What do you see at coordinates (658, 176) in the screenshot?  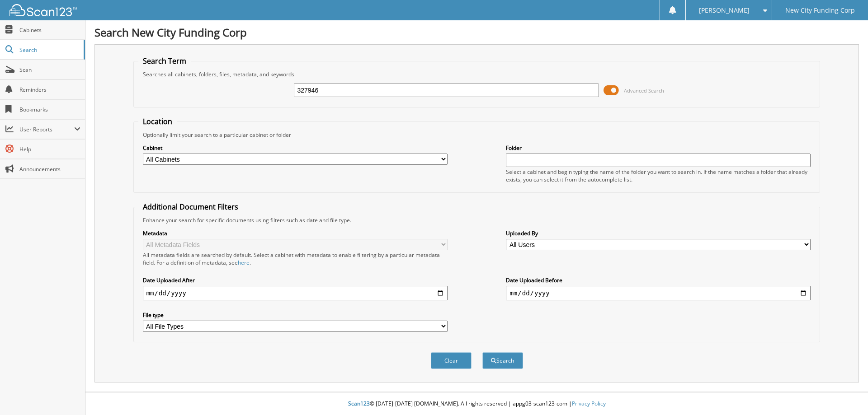 I see `div: Select a cabinet and begin typing the name of the folder you want to search in. If the name match...` at bounding box center [658, 176].